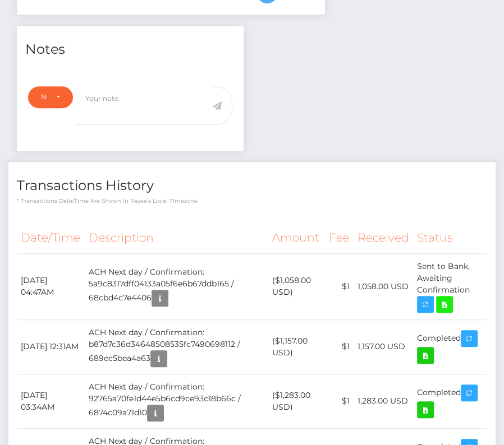 This screenshot has width=504, height=445. I want to click on td: ACH Next day / Confirmation: 92765a70fe1d44e5b6cd9ce93c18b66c / 6874c09a71d10, so click(176, 401).